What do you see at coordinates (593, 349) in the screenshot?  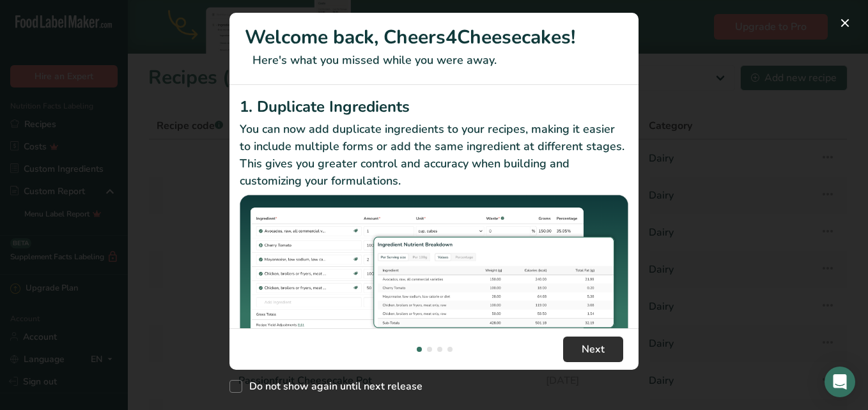 I see `span: Next` at bounding box center [593, 349].